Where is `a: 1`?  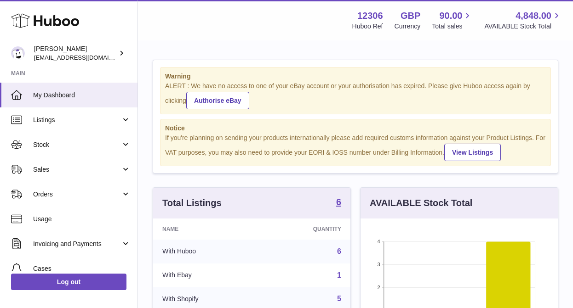
a: 1 is located at coordinates (339, 275).